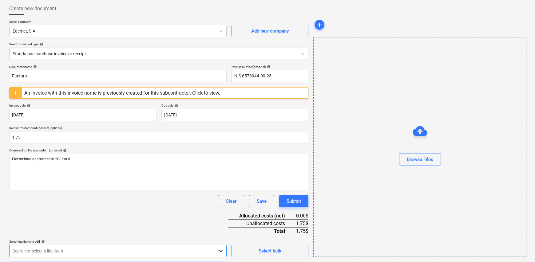  What do you see at coordinates (270, 67) in the screenshot?
I see `div: Invoice number (optional)` at bounding box center [270, 67].